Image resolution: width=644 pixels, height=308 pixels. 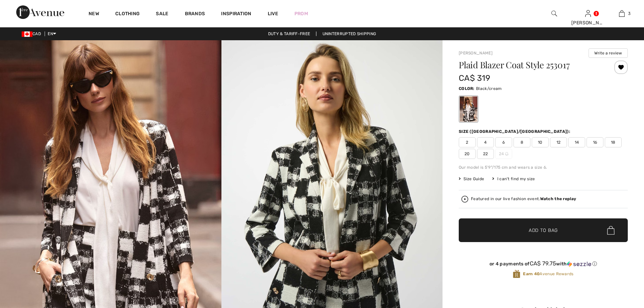 What do you see at coordinates (588, 14) in the screenshot?
I see `img: My Info` at bounding box center [588, 14].